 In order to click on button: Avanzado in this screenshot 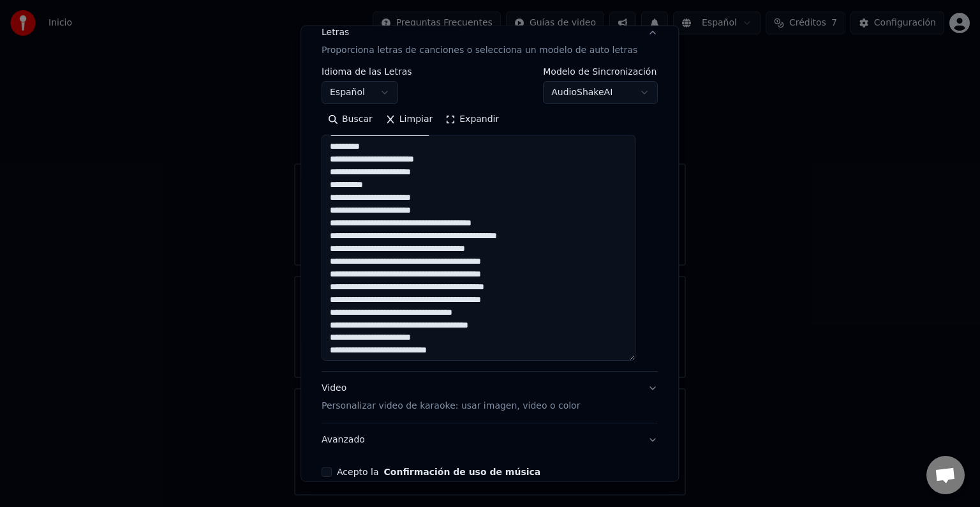, I will do `click(489, 440)`.